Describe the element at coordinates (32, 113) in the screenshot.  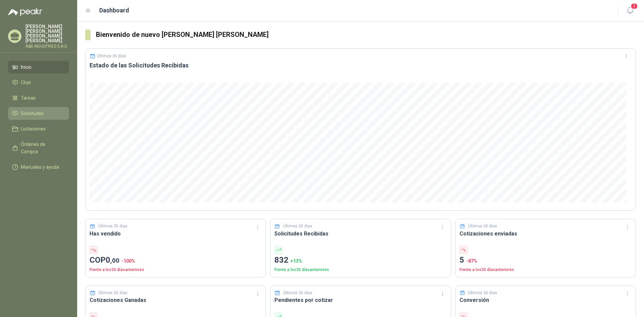
I see `span: Solicitudes` at that location.